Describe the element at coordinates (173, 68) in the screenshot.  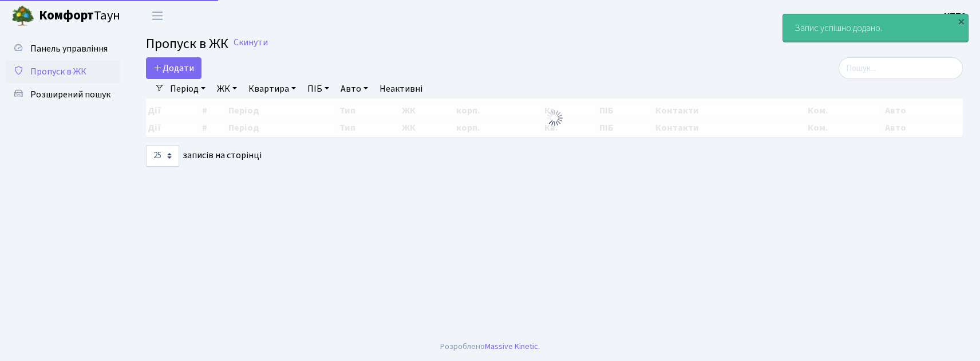
I see `span: Додати` at that location.